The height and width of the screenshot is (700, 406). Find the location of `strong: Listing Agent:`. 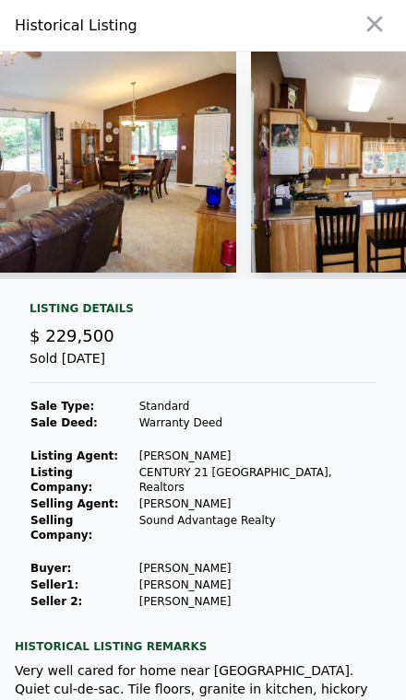

strong: Listing Agent: is located at coordinates (74, 456).